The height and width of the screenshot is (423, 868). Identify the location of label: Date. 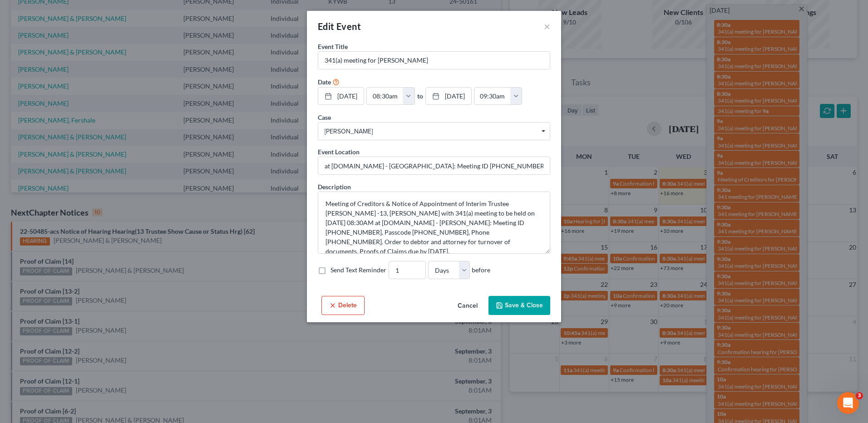
(324, 82).